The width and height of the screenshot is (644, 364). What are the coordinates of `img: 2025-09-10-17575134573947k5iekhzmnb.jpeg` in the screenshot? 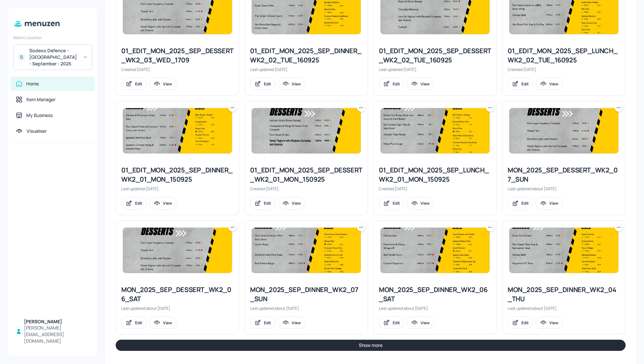 It's located at (306, 250).